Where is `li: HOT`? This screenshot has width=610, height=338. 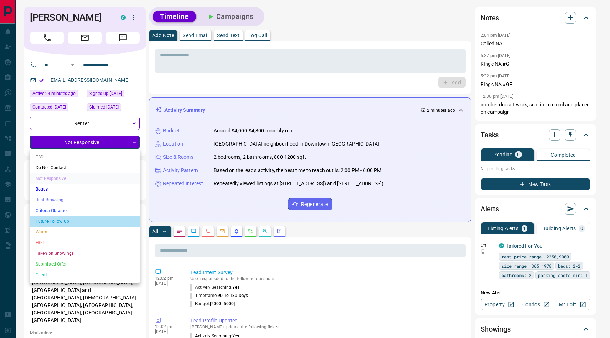 li: HOT is located at coordinates (85, 243).